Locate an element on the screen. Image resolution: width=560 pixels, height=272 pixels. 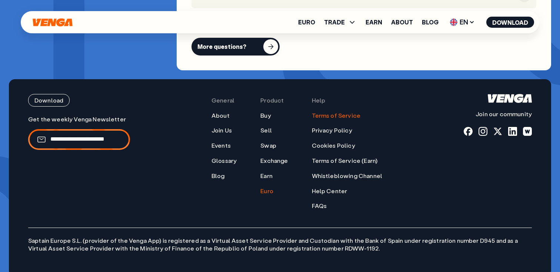
span: EN is located at coordinates (462, 22).